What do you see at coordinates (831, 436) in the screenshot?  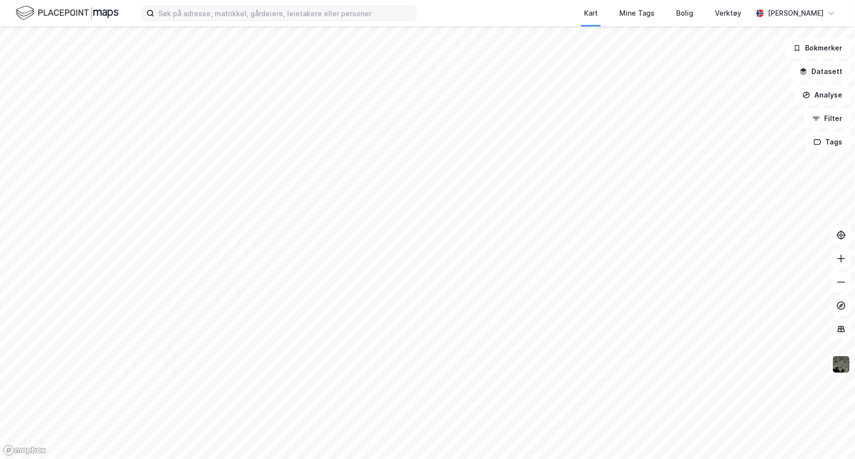 I see `div: Kontrollprogram for chat` at bounding box center [831, 436].